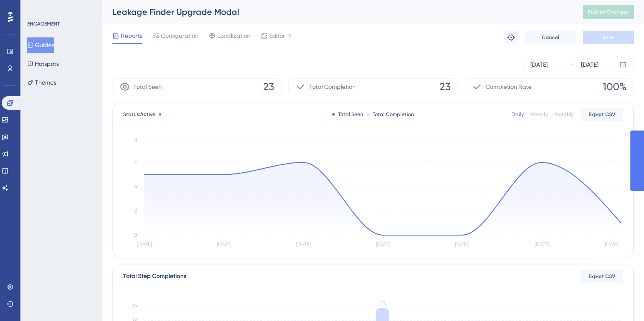  I want to click on button: Guides, so click(40, 45).